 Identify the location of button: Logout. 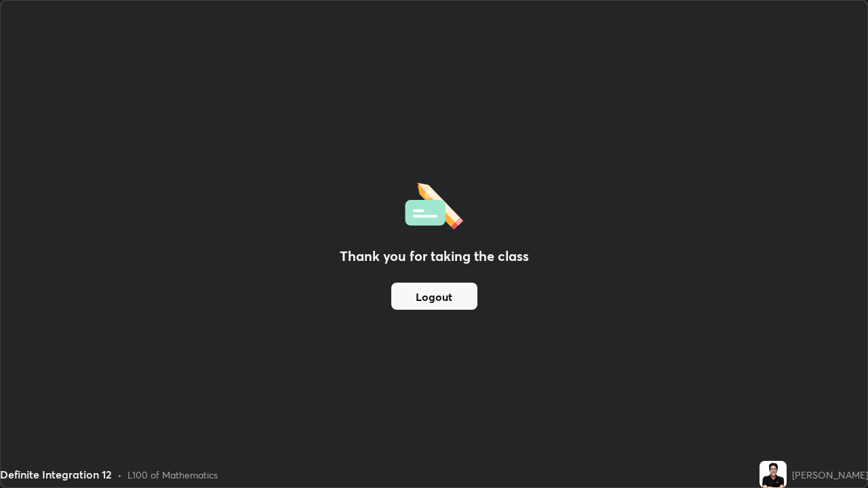
(434, 297).